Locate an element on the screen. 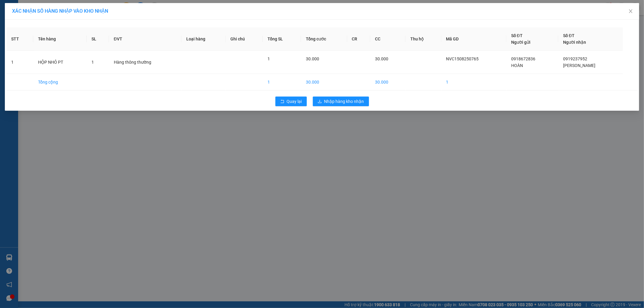 The width and height of the screenshot is (644, 308). th: STT is located at coordinates (20, 39).